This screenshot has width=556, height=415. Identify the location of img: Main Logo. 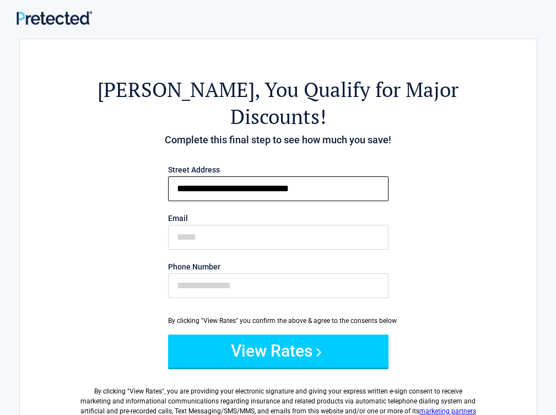
(54, 18).